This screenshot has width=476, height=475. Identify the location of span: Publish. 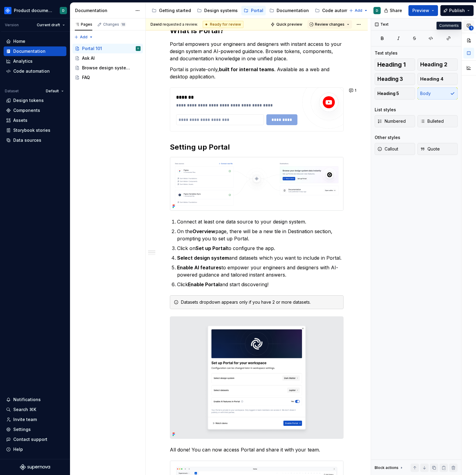
(457, 11).